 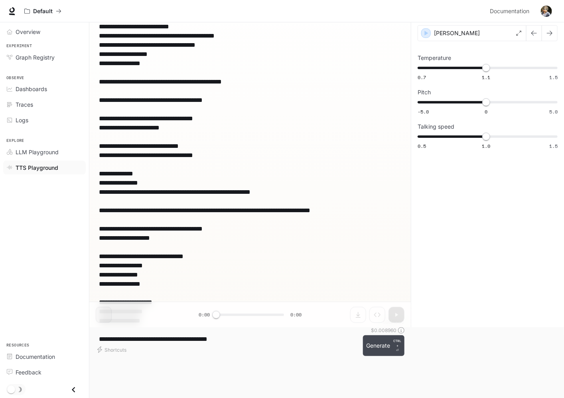 I want to click on span: Graph Registry, so click(x=35, y=57).